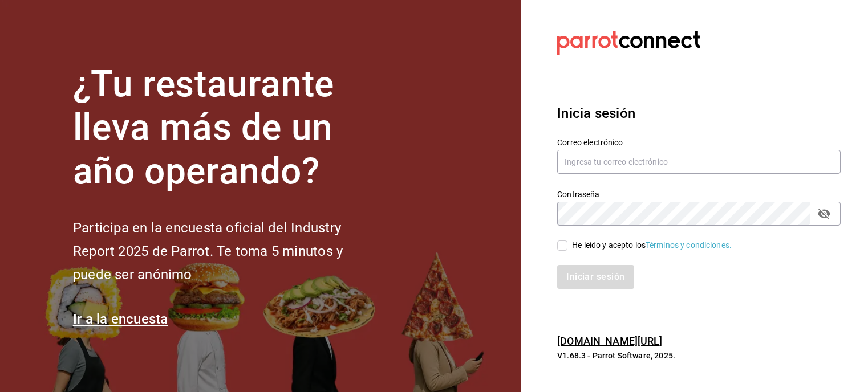  Describe the element at coordinates (699, 114) in the screenshot. I see `h3: Inicia sesión` at that location.